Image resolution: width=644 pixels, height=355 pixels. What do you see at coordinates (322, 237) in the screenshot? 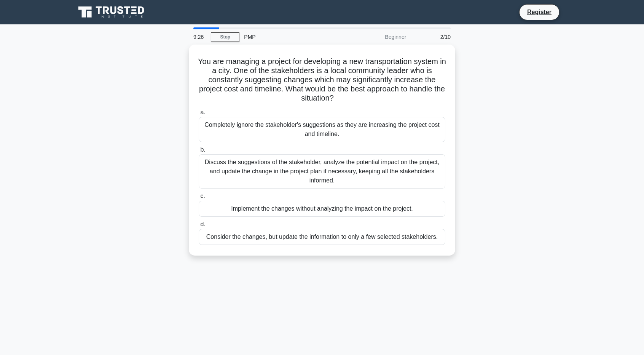
I see `div: Consider the changes, but update the information to only a few selected stakeholders.` at bounding box center [322, 237].